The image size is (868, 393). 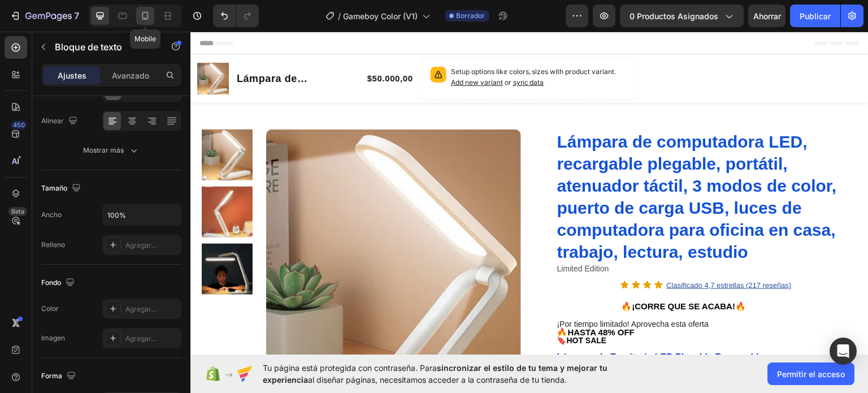 I want to click on p: Setup options like colors, sizes with product variant., so click(x=349, y=46).